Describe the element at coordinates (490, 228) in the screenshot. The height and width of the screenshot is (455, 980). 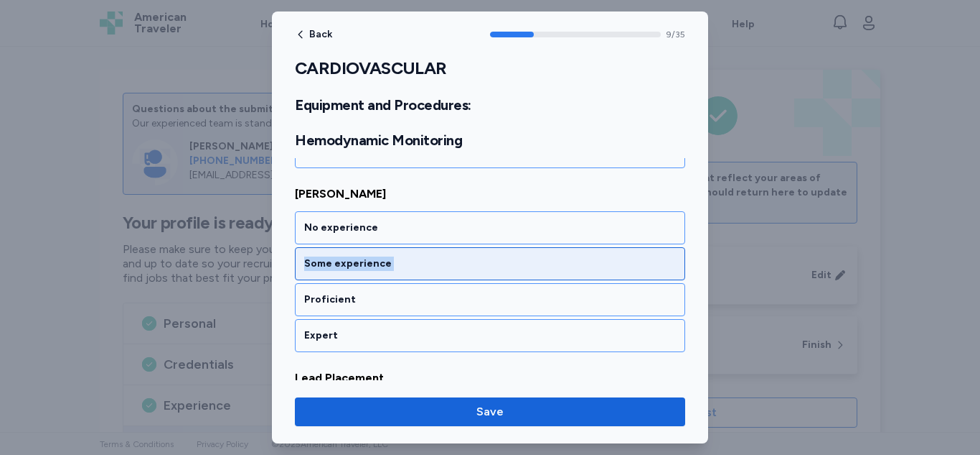
I see `div: No experience` at that location.